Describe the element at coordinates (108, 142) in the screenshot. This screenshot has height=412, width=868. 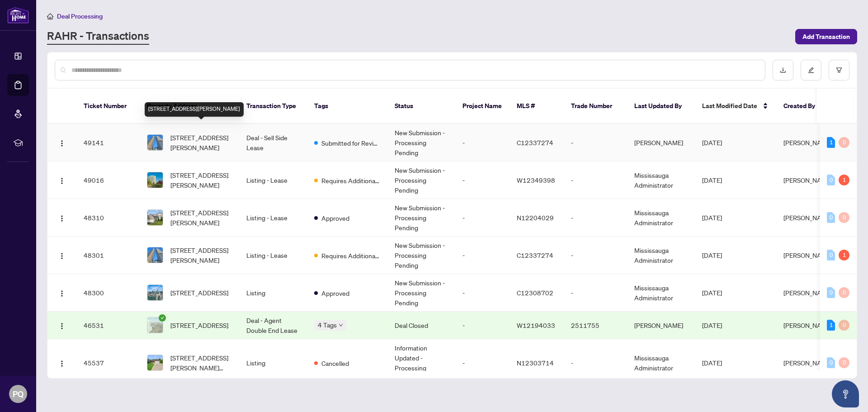
I see `td: 49141` at that location.